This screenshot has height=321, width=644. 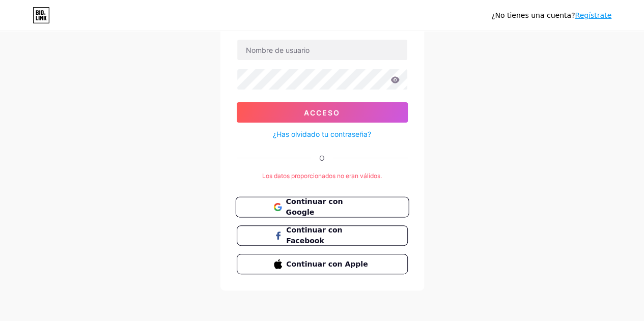 I want to click on font: Continuar con Google, so click(x=314, y=207).